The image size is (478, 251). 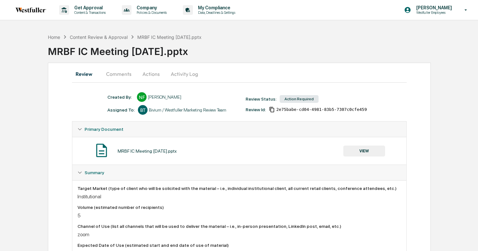 What do you see at coordinates (142, 97) in the screenshot?
I see `div: NF` at bounding box center [142, 97].